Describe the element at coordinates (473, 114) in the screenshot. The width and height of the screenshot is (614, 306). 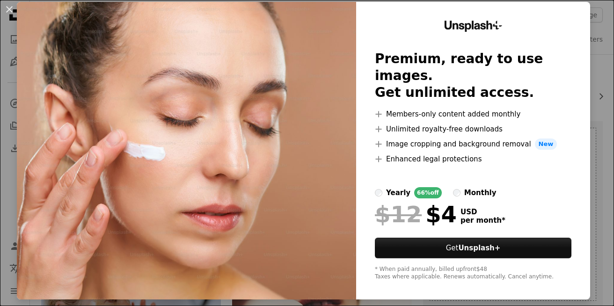
I see `li: Members-only content added monthly` at that location.